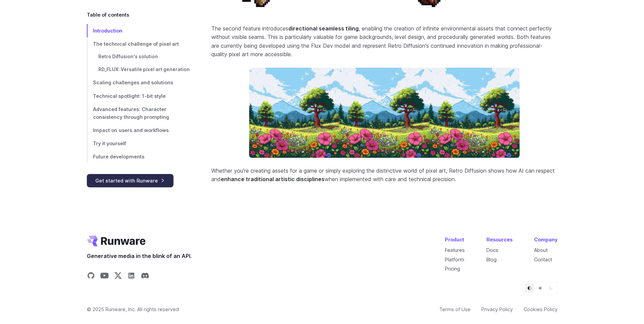 This screenshot has height=324, width=644. I want to click on p: Whether you're creating assets for a game or simply exploring the distinctive world of pixel art,..., so click(384, 175).